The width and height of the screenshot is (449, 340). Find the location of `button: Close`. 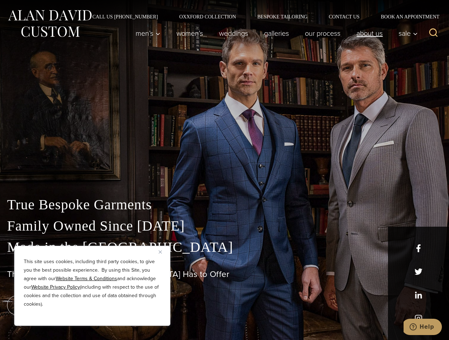

button: Close is located at coordinates (163, 252).